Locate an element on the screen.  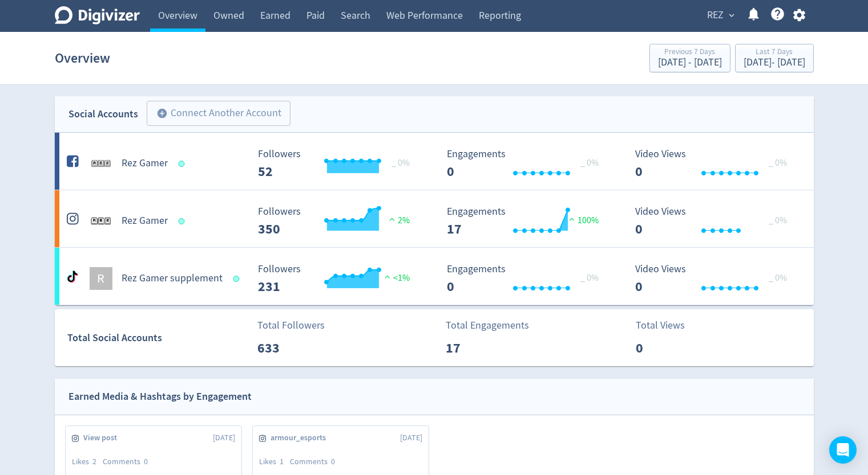
div: Earned Media & Hashtags by Engagement is located at coordinates (159, 396).